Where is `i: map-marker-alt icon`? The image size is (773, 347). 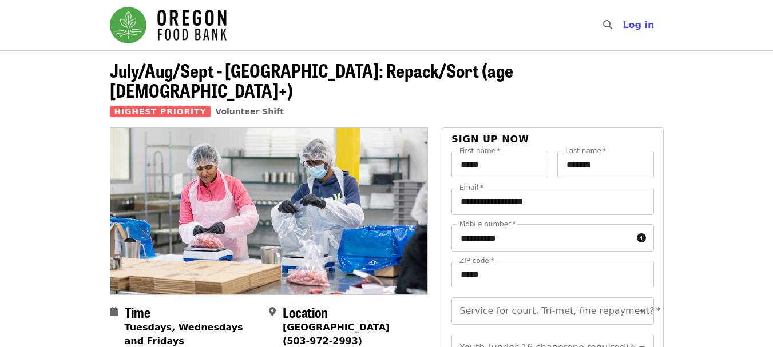
i: map-marker-alt icon is located at coordinates (272, 312).